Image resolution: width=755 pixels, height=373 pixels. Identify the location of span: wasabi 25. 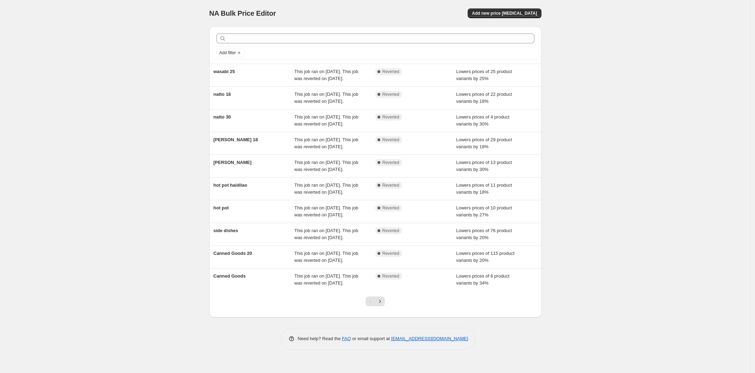
(224, 71).